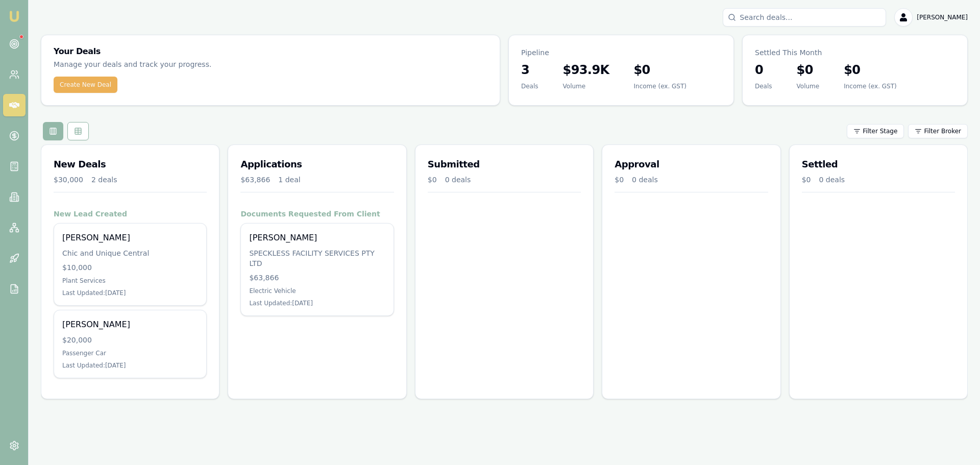 This screenshot has width=980, height=465. I want to click on h3: Applications, so click(317, 164).